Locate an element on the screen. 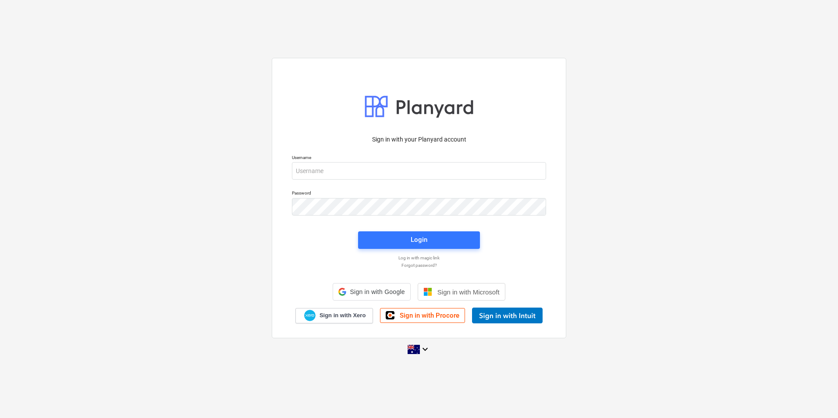 This screenshot has height=418, width=838. p: Sign in with your Planyard account is located at coordinates (419, 139).